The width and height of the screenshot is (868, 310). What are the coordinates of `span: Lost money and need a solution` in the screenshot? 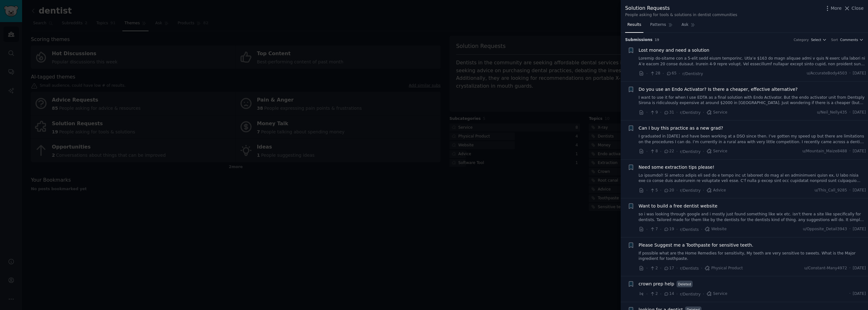 It's located at (674, 50).